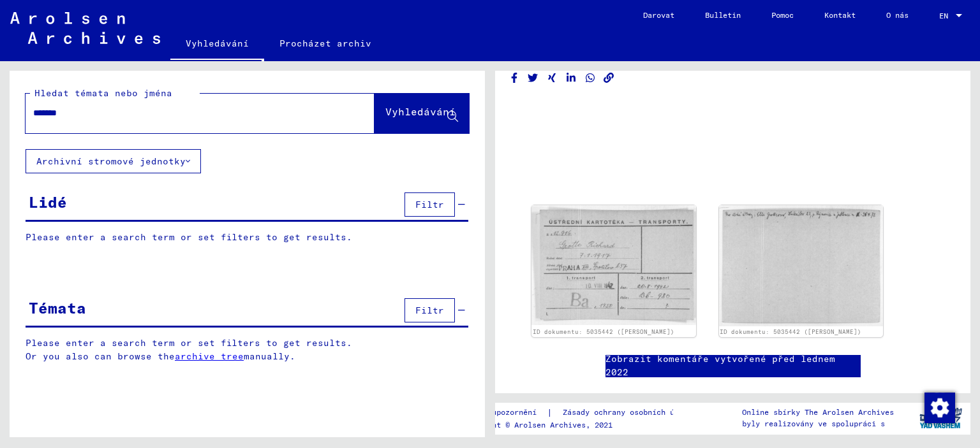 This screenshot has height=448, width=980. Describe the element at coordinates (111, 162) in the screenshot. I see `font: Archivní stromové jednotky` at that location.